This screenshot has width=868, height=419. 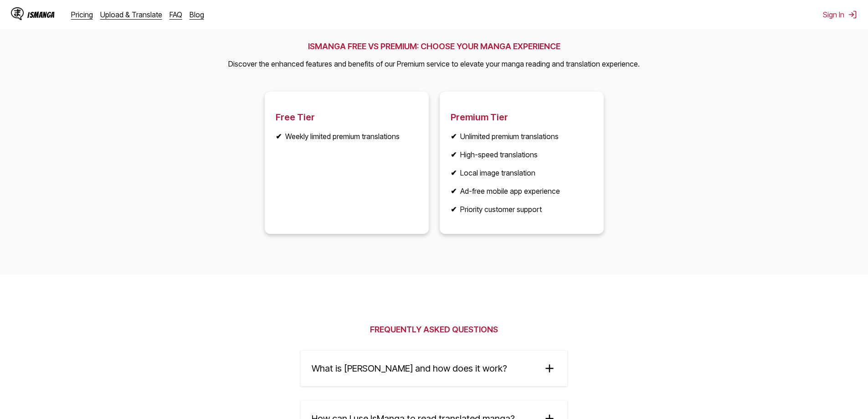 I want to click on h2: Frequently Asked Questions, so click(x=434, y=329).